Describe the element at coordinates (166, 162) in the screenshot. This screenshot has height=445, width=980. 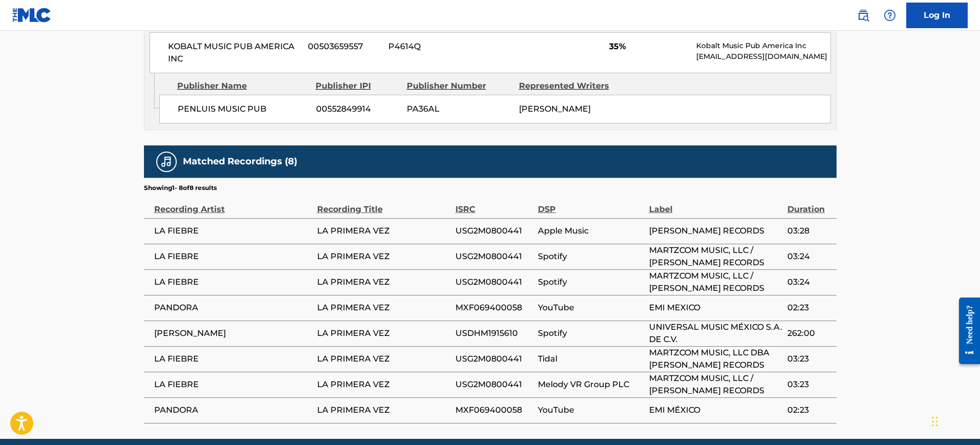
I see `img: Matched Recordings` at that location.